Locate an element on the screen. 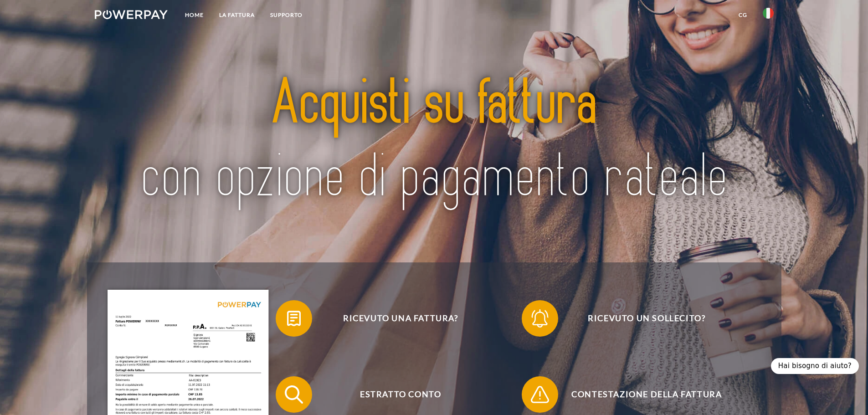 Image resolution: width=868 pixels, height=415 pixels. img: qb_bill.svg is located at coordinates (294, 319).